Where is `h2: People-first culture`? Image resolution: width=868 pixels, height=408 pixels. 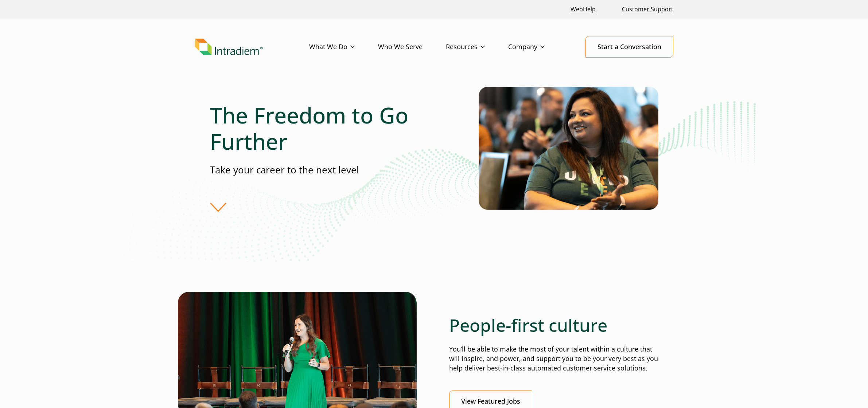
h2: People-first culture is located at coordinates (553, 325).